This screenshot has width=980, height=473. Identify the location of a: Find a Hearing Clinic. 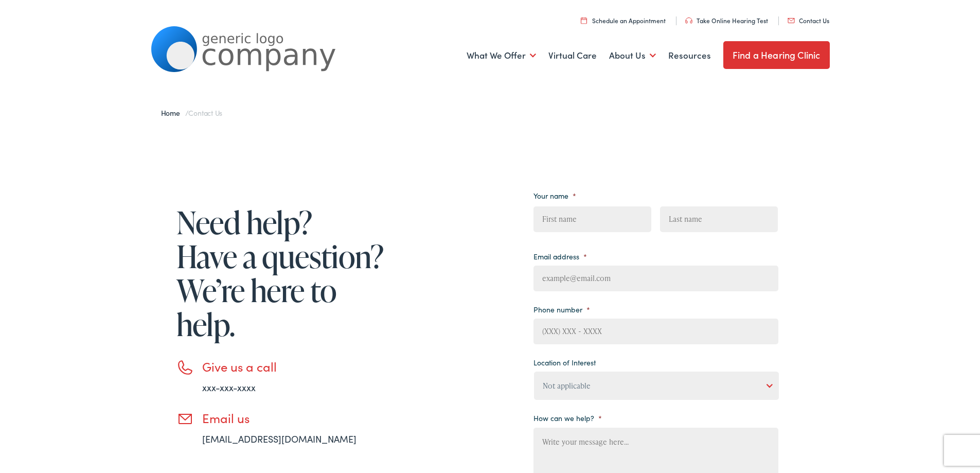
(776, 55).